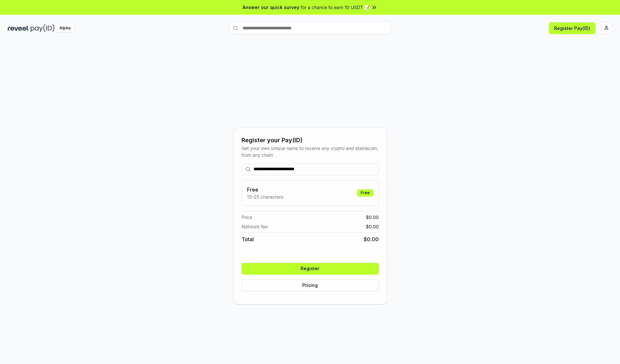 This screenshot has height=364, width=620. What do you see at coordinates (254, 227) in the screenshot?
I see `span: Network fee` at bounding box center [254, 227].